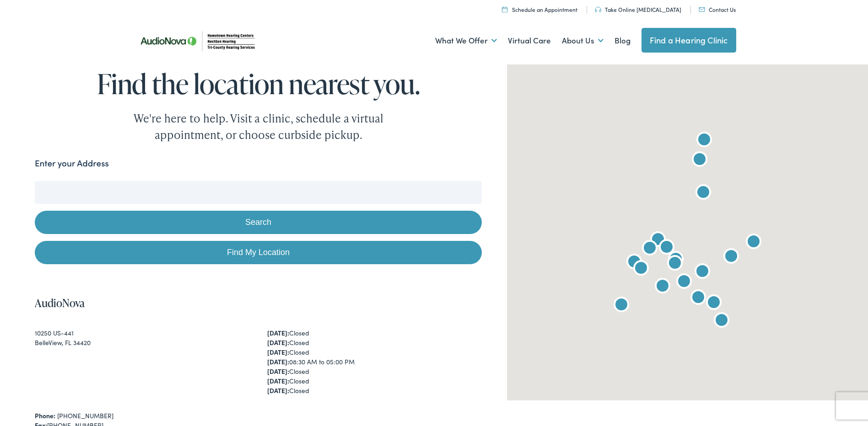 The image size is (868, 426). I want to click on a: Virtual Care, so click(529, 41).